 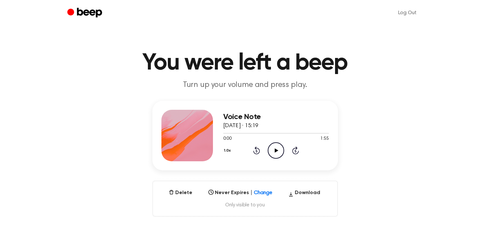 What do you see at coordinates (245, 85) in the screenshot?
I see `p: Turn up your volume and press play.` at bounding box center [245, 85].